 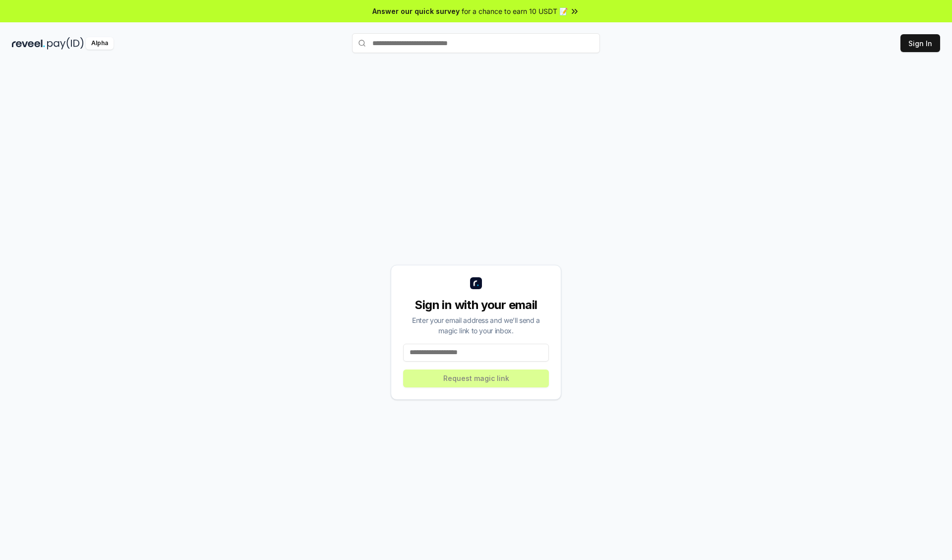 I want to click on img: logo_small, so click(x=476, y=283).